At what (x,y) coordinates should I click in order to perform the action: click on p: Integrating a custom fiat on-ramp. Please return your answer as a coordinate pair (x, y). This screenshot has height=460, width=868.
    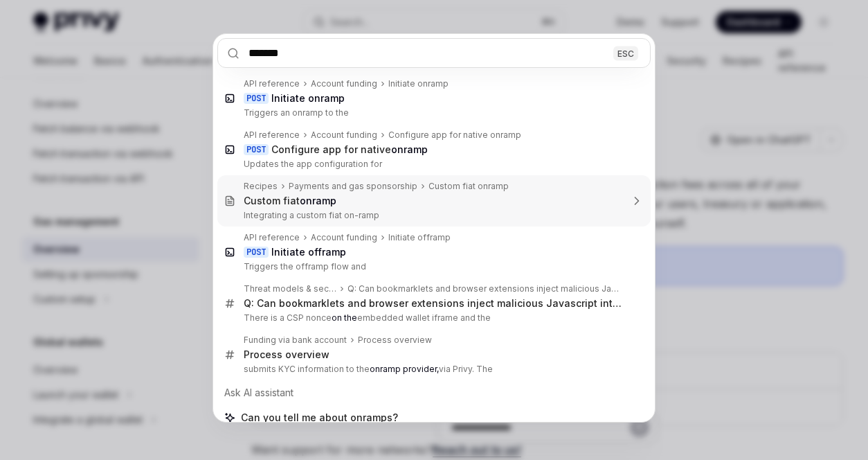
    Looking at the image, I should click on (432, 215).